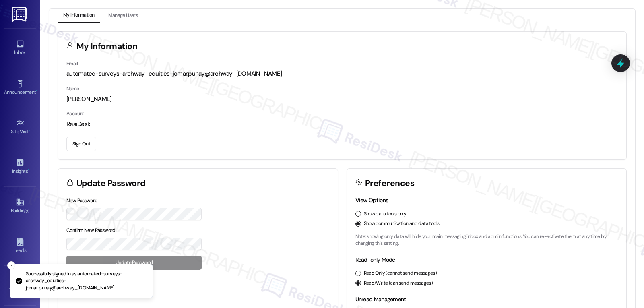  What do you see at coordinates (123, 16) in the screenshot?
I see `button: Manage Users` at bounding box center [123, 16].